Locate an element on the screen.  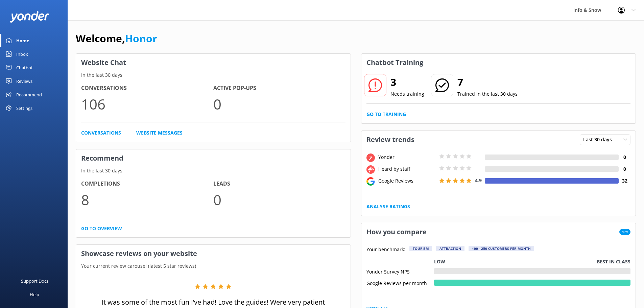
div: Recommend is located at coordinates (29, 95).